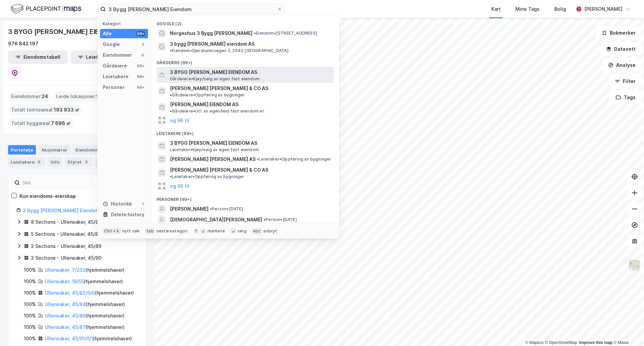 The height and width of the screenshot is (346, 644). I want to click on div: Info, so click(55, 162).